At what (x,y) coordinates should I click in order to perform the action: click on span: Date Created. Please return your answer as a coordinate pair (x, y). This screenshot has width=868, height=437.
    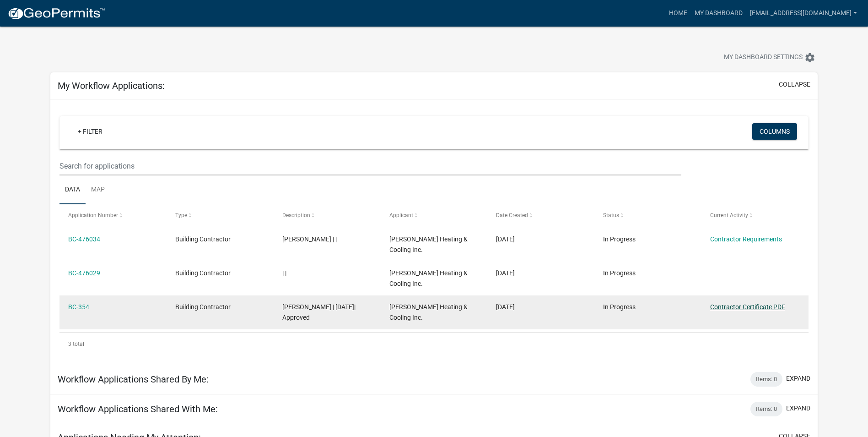
    Looking at the image, I should click on (512, 215).